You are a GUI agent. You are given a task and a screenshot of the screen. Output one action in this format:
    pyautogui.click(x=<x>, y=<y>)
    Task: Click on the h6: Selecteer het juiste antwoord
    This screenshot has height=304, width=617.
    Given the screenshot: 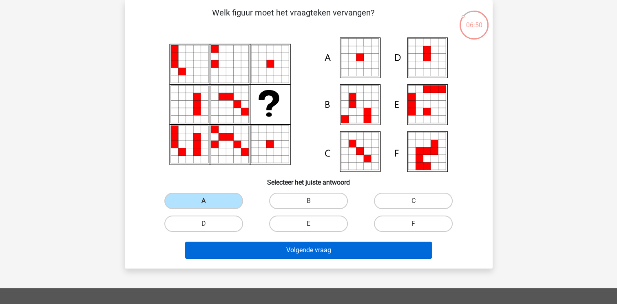 What is the action you would take?
    pyautogui.click(x=309, y=179)
    